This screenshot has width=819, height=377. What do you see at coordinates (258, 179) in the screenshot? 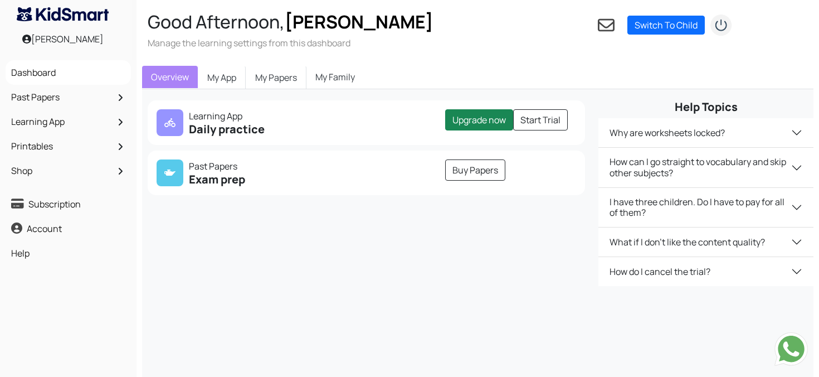
I see `h5: Exam prep` at bounding box center [258, 179].